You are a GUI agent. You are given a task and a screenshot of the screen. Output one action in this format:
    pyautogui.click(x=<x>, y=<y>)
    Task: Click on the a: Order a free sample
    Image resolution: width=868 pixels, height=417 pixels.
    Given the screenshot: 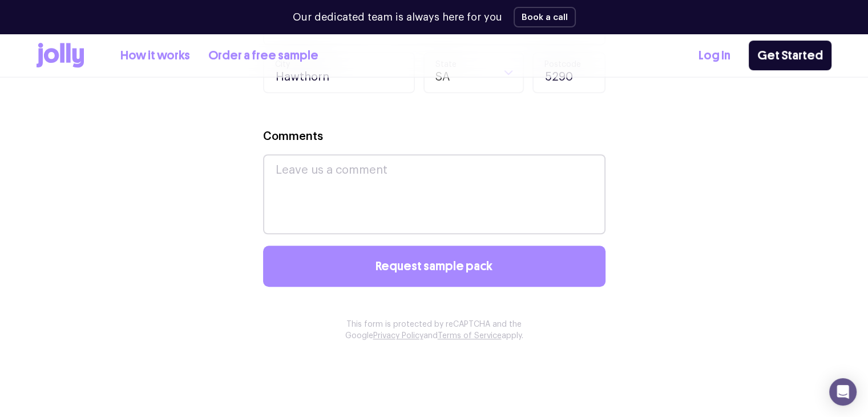 What is the action you would take?
    pyautogui.click(x=263, y=55)
    